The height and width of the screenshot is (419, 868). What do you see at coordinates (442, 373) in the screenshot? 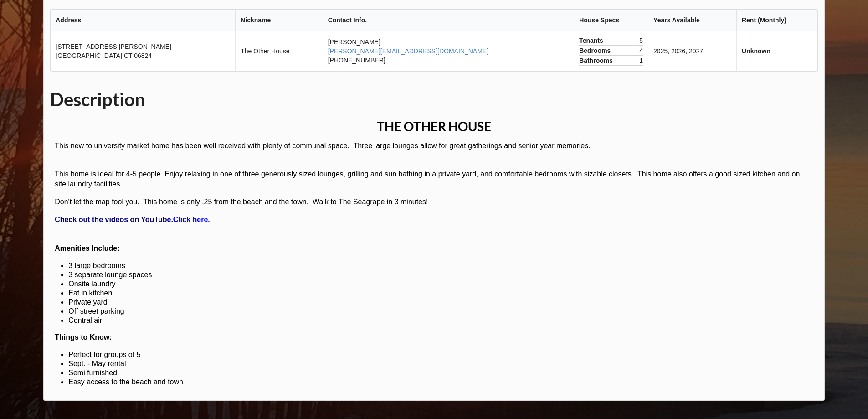
I see `li: Semi furnished` at bounding box center [442, 373].